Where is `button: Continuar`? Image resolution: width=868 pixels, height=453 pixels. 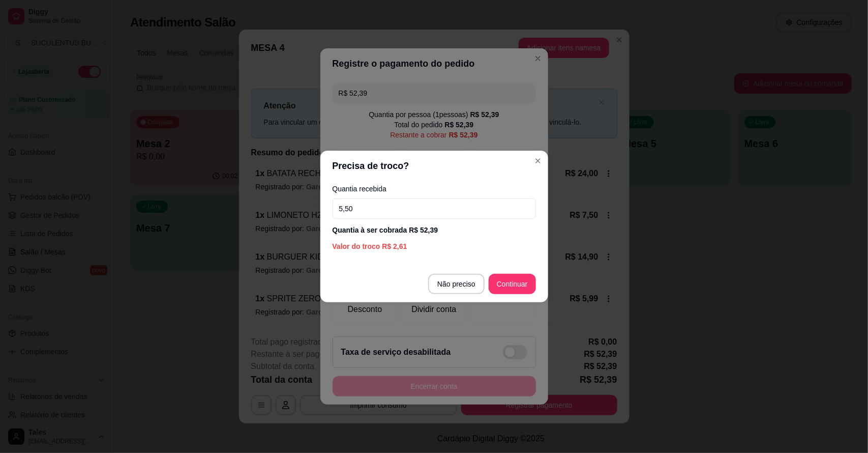
button: Continuar is located at coordinates (512, 284).